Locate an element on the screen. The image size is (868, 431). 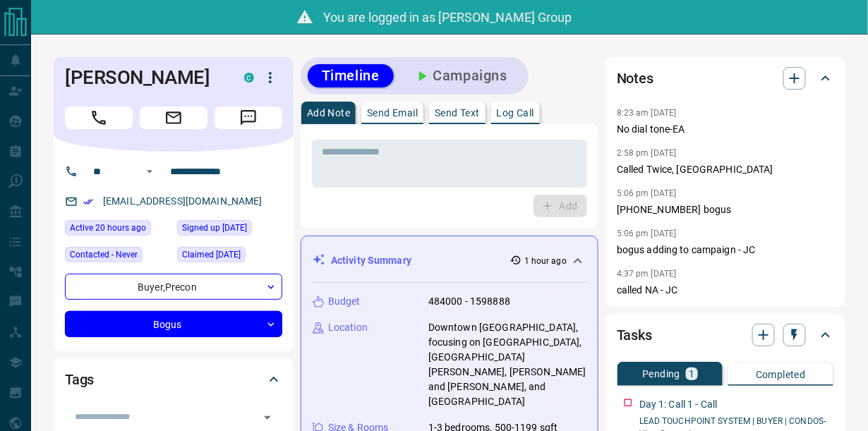
p: Pending is located at coordinates (661, 374).